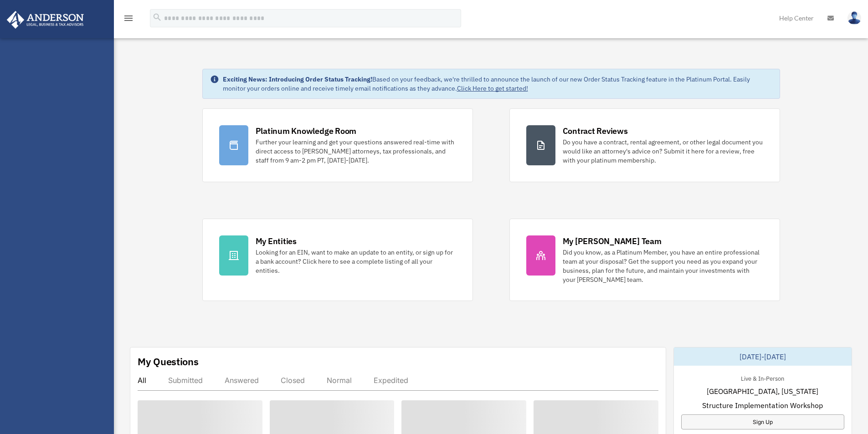  I want to click on div: Answered, so click(241, 380).